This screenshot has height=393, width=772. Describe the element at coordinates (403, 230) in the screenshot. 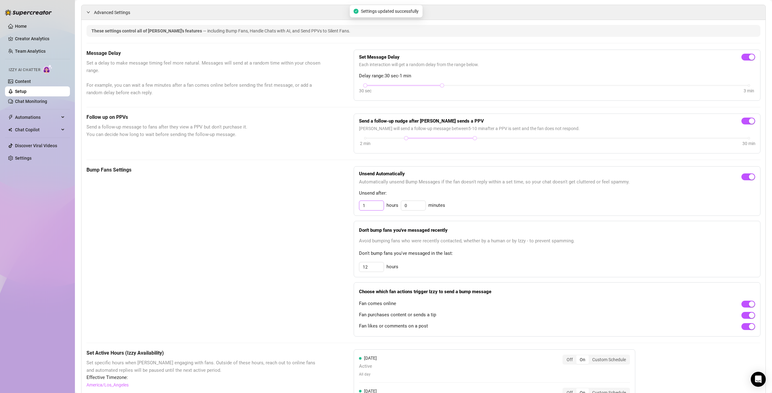

I see `strong: Don't bump fans you've messaged recently` at that location.